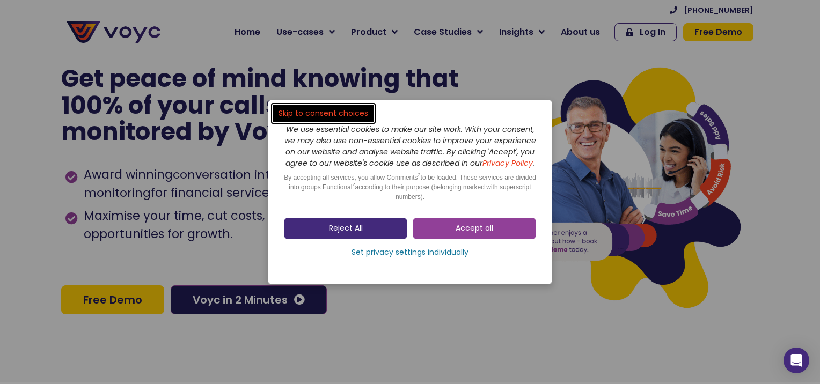  I want to click on span: Reject All, so click(345, 229).